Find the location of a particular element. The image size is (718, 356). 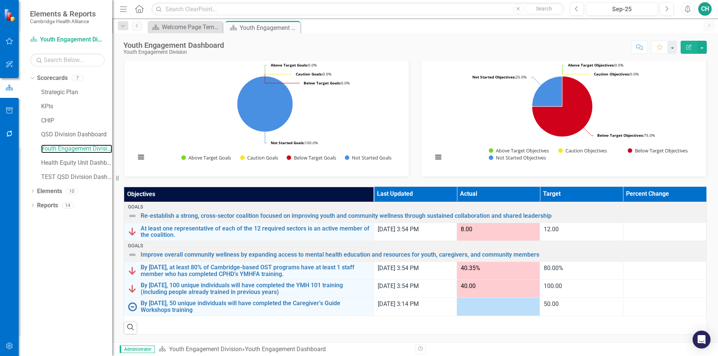

button: Show Below Target Objectives is located at coordinates (658, 151).